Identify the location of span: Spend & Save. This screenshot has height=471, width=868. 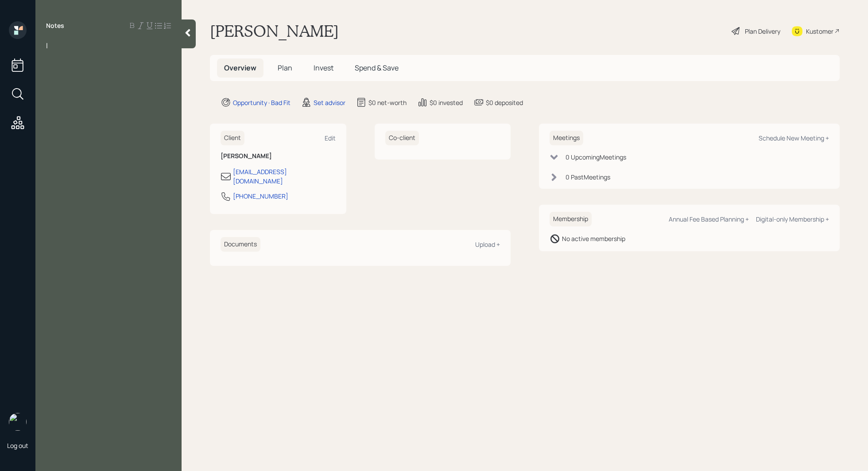
(376, 68).